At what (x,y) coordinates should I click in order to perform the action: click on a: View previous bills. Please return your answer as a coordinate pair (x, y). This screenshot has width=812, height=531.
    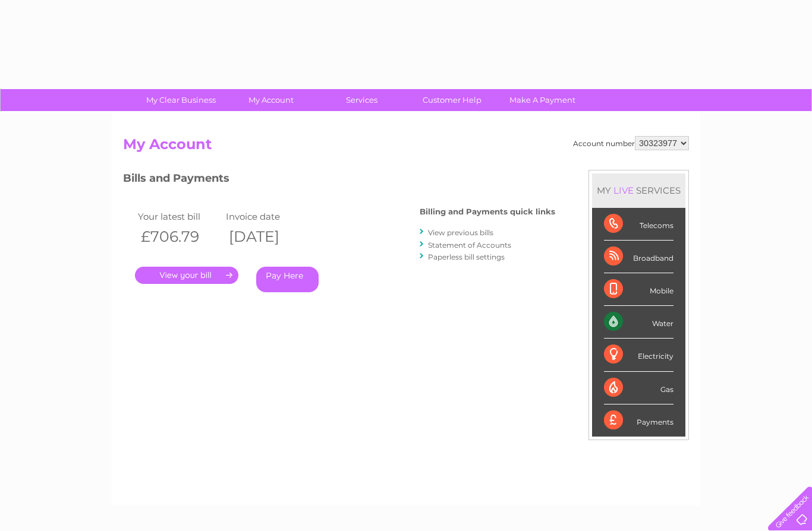
    Looking at the image, I should click on (461, 232).